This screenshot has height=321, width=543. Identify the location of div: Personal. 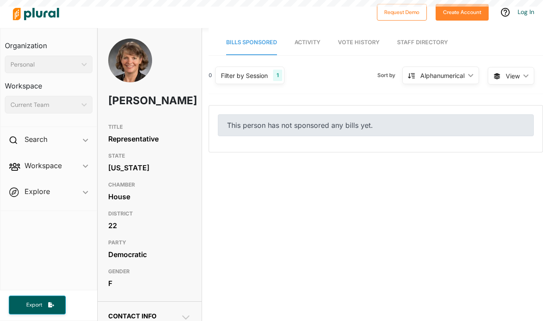
(44, 64).